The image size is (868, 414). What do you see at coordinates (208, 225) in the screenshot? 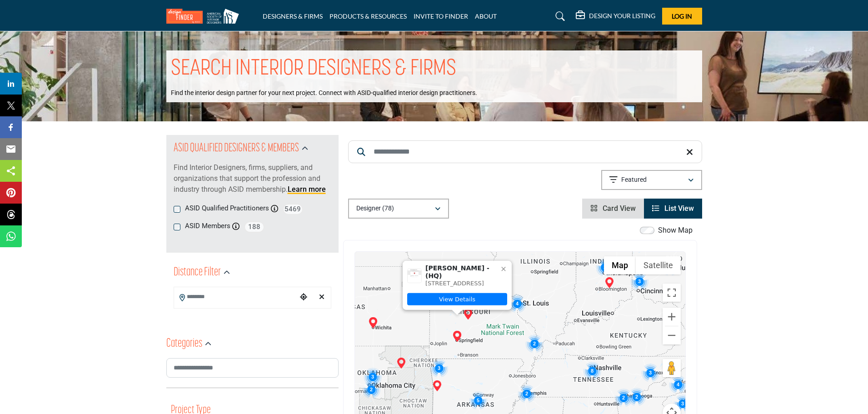
I see `label: ASID Members` at bounding box center [208, 225].